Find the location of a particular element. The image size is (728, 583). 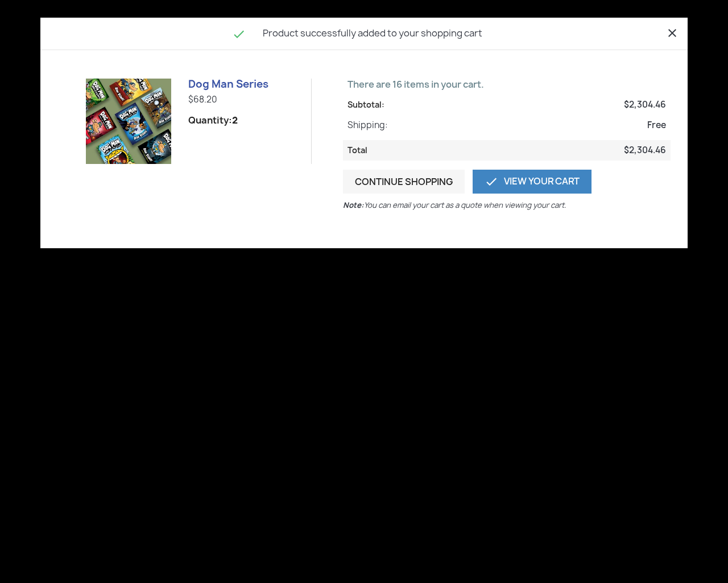

span: Subtotal: is located at coordinates (366, 105).